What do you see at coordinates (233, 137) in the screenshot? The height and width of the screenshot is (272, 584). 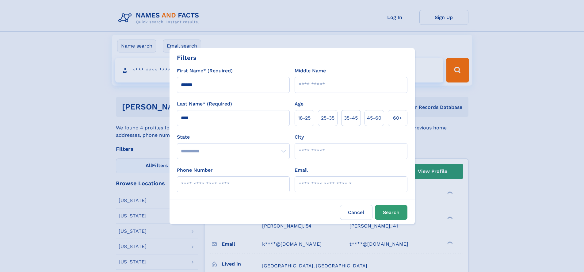 I see `label: State` at bounding box center [233, 137].